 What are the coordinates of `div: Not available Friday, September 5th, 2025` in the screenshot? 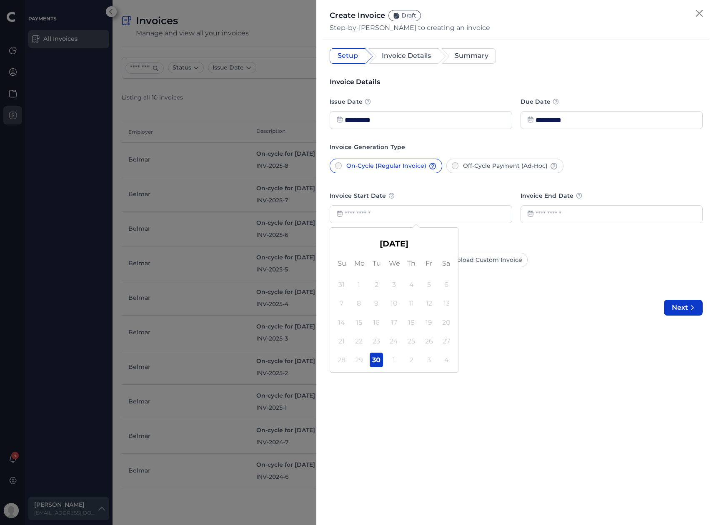 It's located at (429, 285).